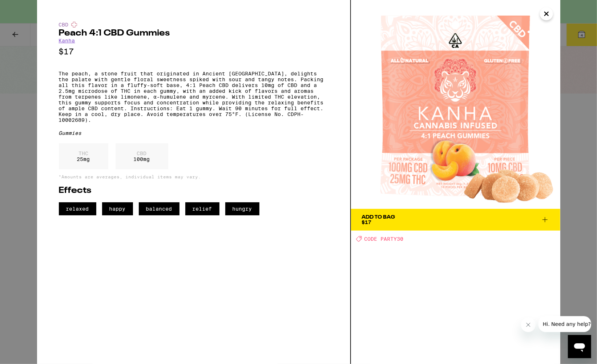 The height and width of the screenshot is (364, 597). I want to click on button: Close, so click(546, 14).